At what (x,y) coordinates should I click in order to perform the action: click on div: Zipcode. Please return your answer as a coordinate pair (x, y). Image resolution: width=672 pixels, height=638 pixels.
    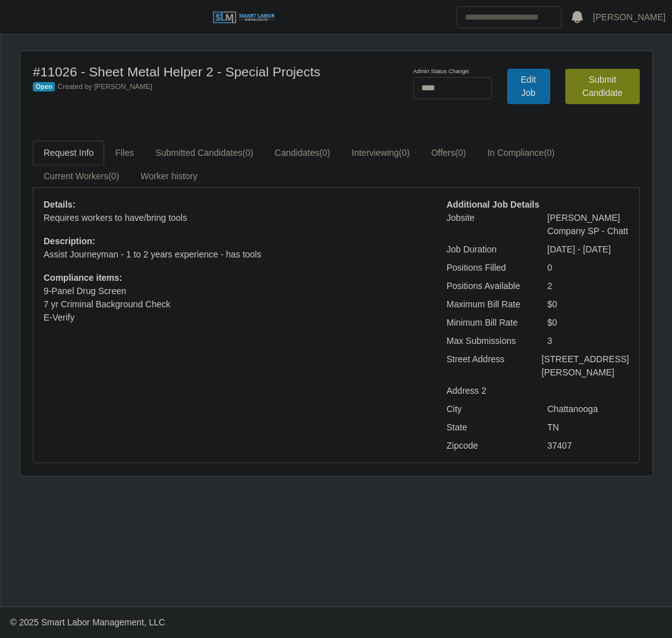
    Looking at the image, I should click on (488, 446).